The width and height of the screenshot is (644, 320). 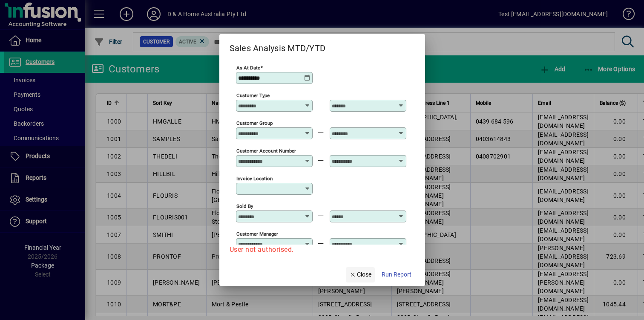 What do you see at coordinates (397, 275) in the screenshot?
I see `button: Run Report` at bounding box center [397, 275].